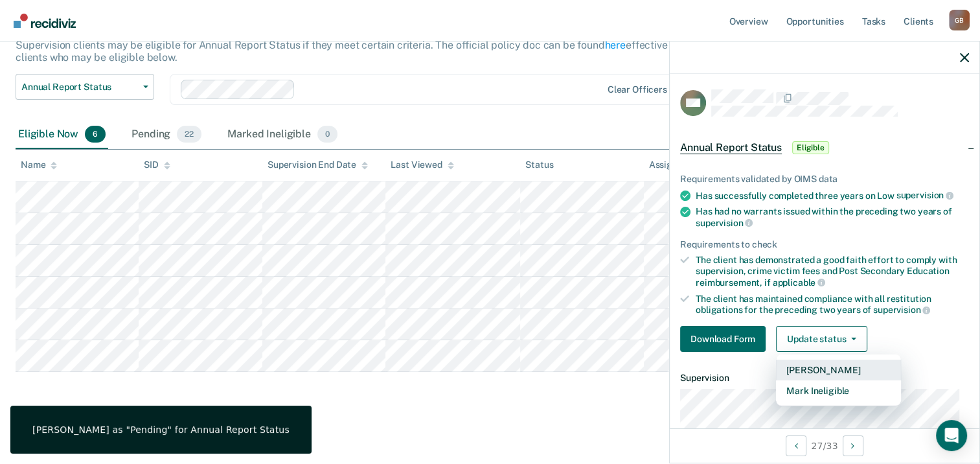  I want to click on a: here, so click(615, 45).